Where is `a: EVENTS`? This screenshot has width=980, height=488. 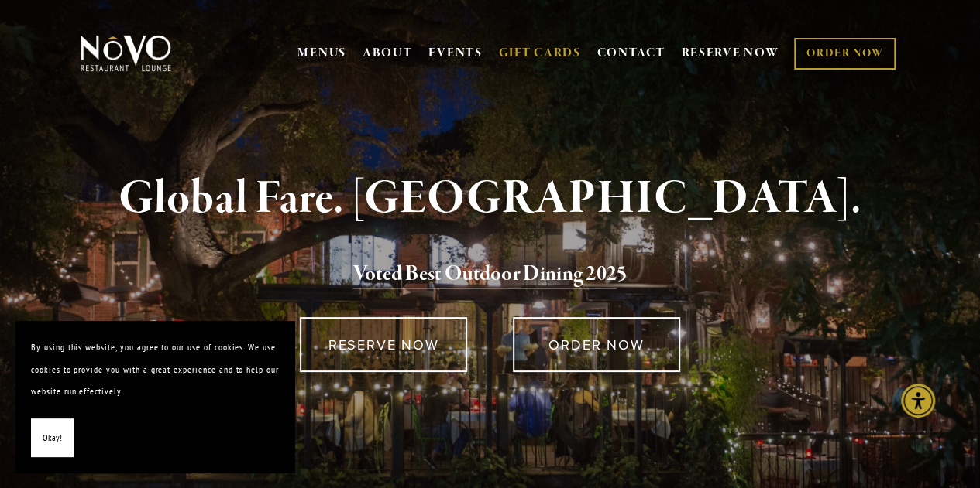 a: EVENTS is located at coordinates (455, 54).